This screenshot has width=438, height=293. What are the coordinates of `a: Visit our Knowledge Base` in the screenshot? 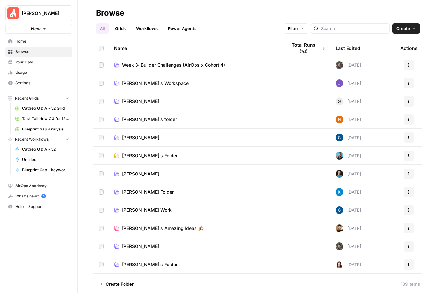 It's located at (65, 117).